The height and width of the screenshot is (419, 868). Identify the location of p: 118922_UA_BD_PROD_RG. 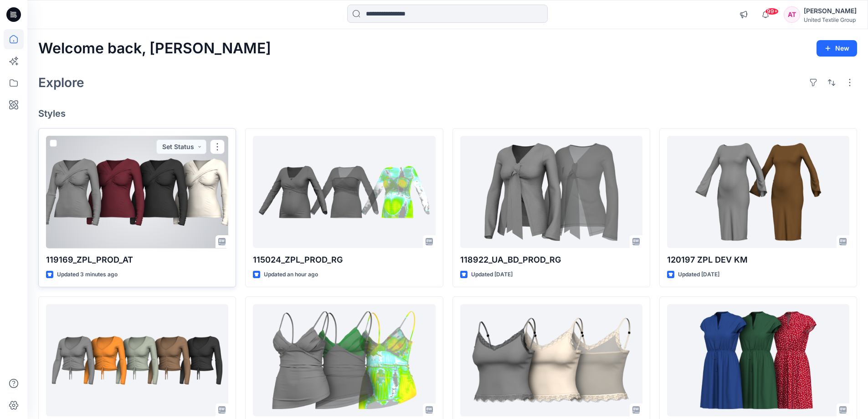
(551, 260).